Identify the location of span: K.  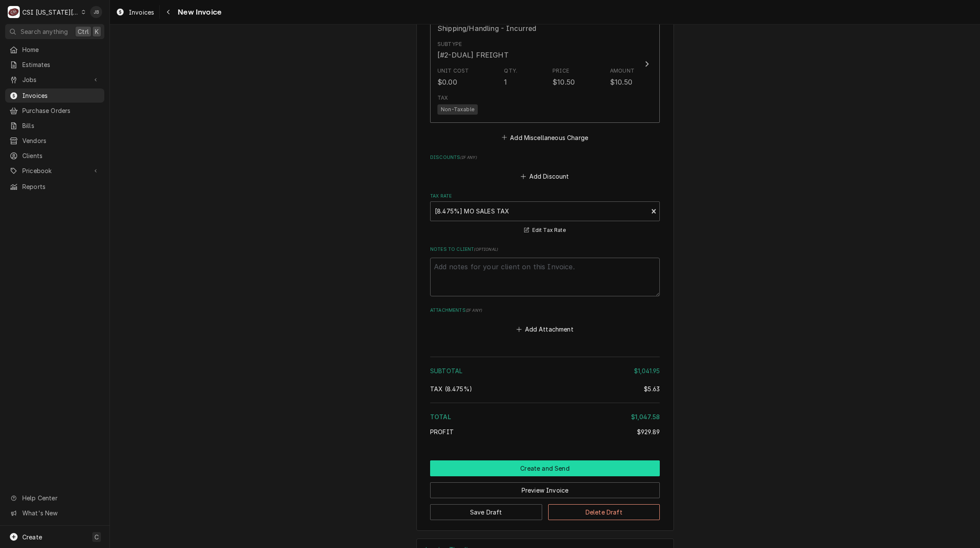
(96, 32).